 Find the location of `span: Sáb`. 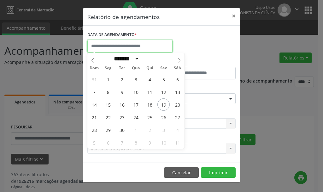

span: Sáb is located at coordinates (178, 68).